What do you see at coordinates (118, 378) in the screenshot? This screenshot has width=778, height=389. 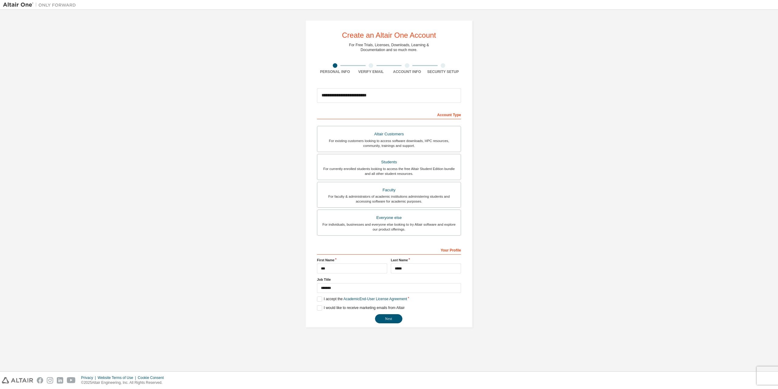 I see `div: Website Terms of Use` at bounding box center [118, 378].